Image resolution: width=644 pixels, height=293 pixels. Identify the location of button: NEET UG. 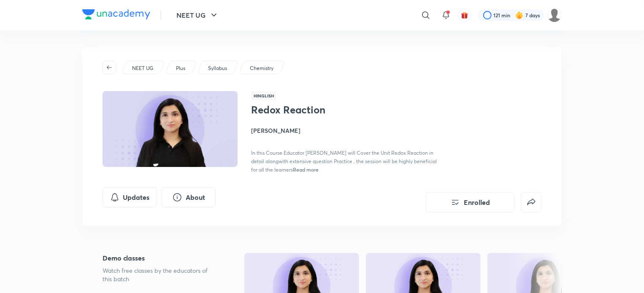
(198, 15).